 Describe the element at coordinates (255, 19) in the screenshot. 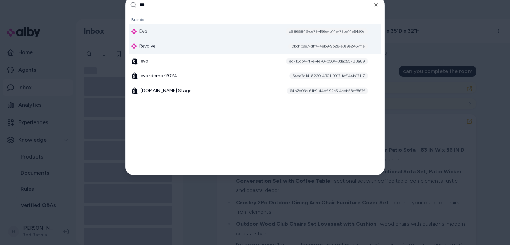

I see `div: Brands` at that location.